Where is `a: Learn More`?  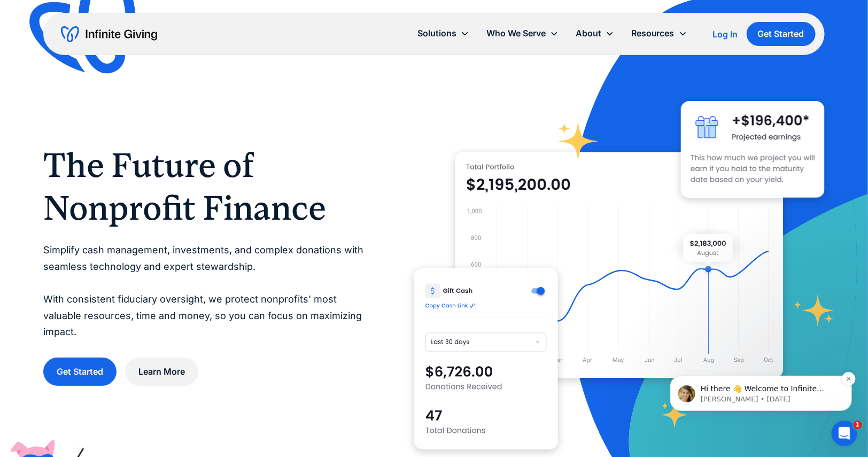 a: Learn More is located at coordinates (161, 371).